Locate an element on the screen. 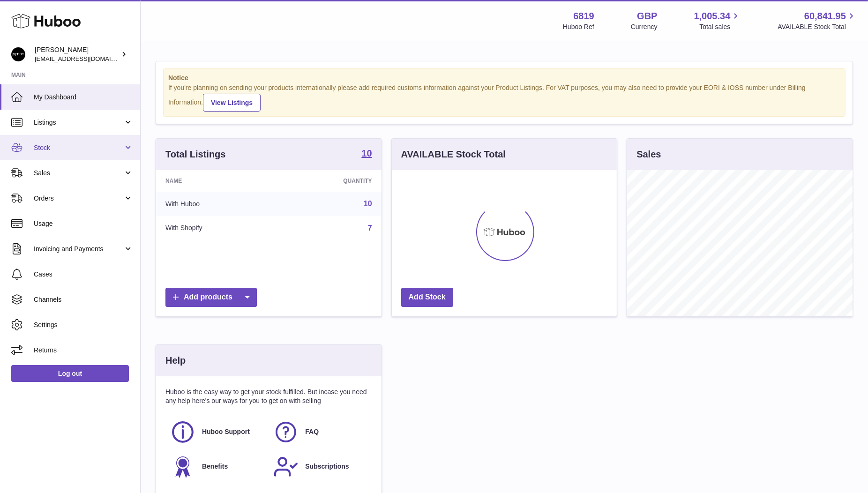  td: With Huboo is located at coordinates (217, 204).